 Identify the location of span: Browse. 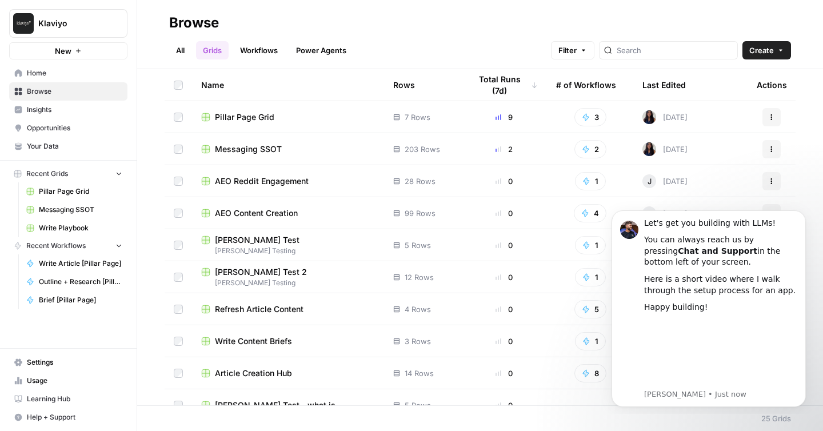
(74, 91).